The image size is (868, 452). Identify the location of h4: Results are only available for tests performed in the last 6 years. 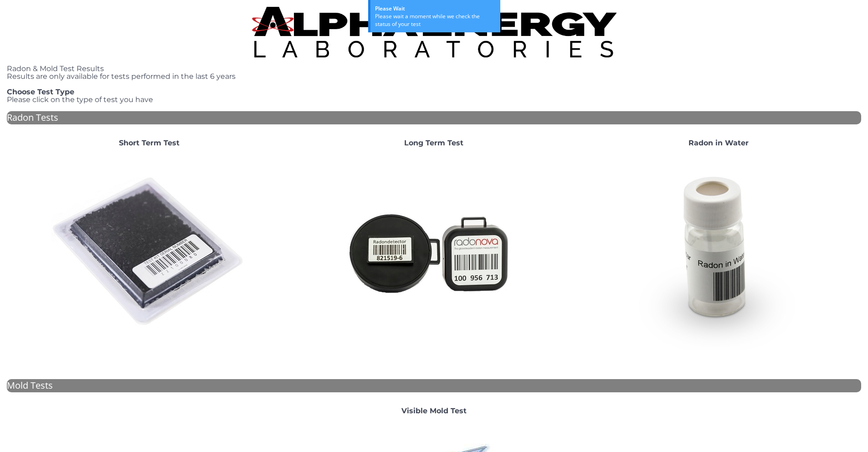
(433, 76).